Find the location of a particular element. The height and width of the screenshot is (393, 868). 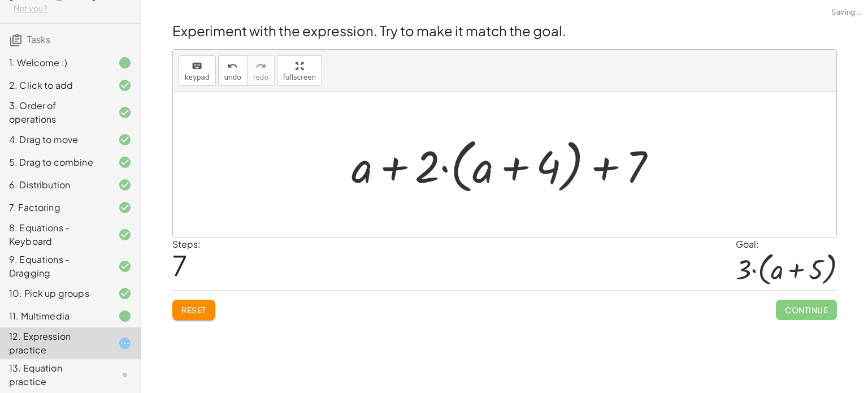

label: Steps: is located at coordinates (186, 244).